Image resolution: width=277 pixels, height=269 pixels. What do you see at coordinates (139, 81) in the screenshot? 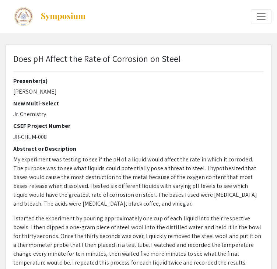
I see `h2: Presenter(s)` at bounding box center [139, 81].